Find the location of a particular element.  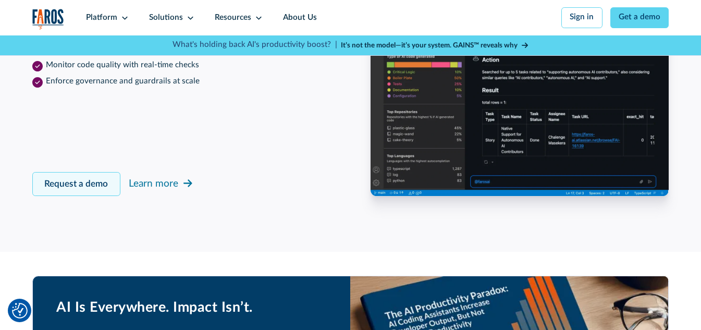

a: Sign in is located at coordinates (581, 18).